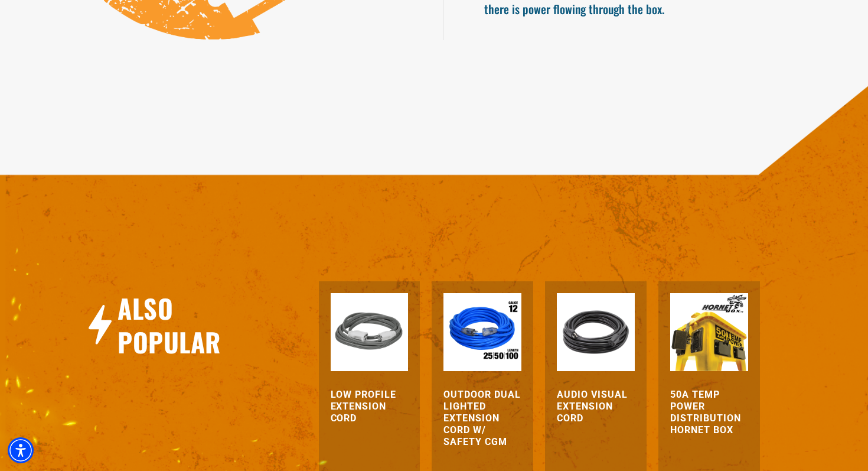  Describe the element at coordinates (482, 418) in the screenshot. I see `h3: Outdoor Dual Lighted Extension Cord w/ Safety CGM` at that location.